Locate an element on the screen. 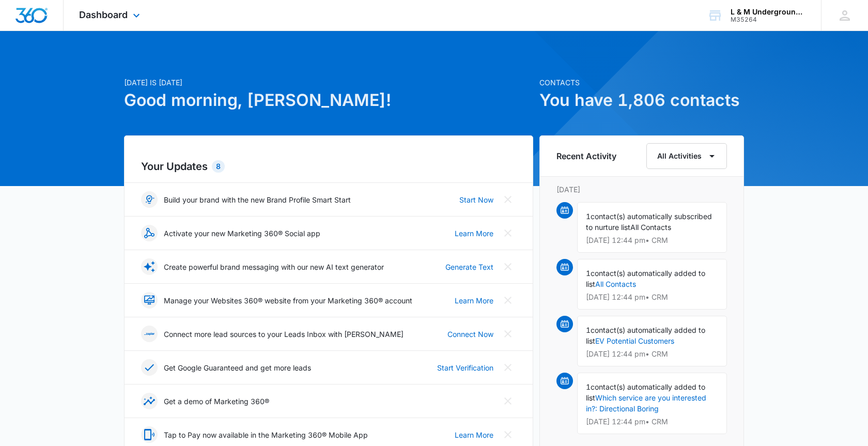  p: Create powerful brand messaging with our new AI text generator is located at coordinates (274, 267).